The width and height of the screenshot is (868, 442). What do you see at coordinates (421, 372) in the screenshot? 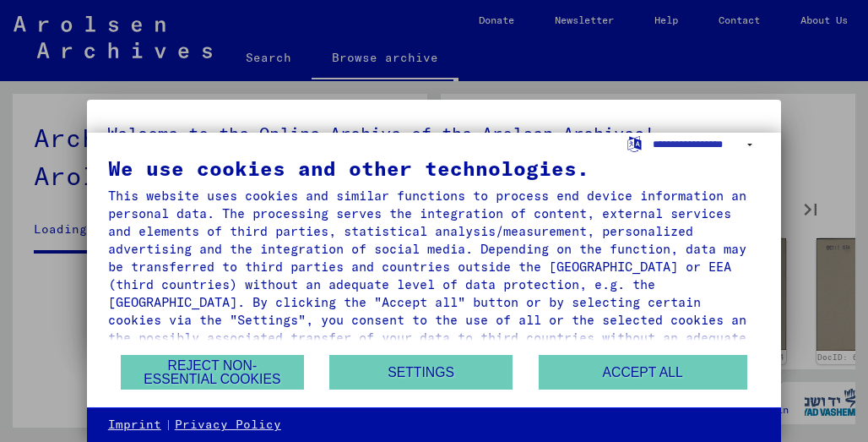
I see `button: Settings` at bounding box center [421, 372].